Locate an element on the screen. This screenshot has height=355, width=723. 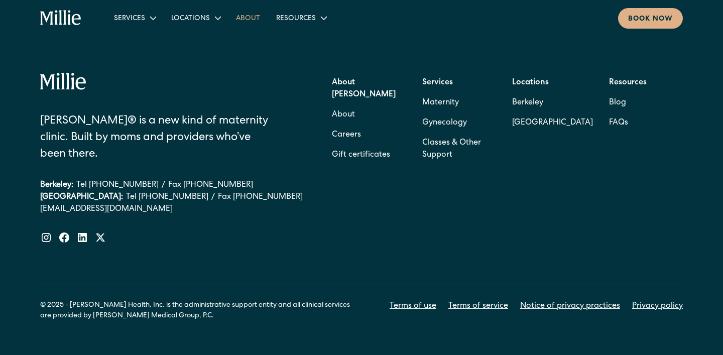
a: Terms of use is located at coordinates (413, 306).